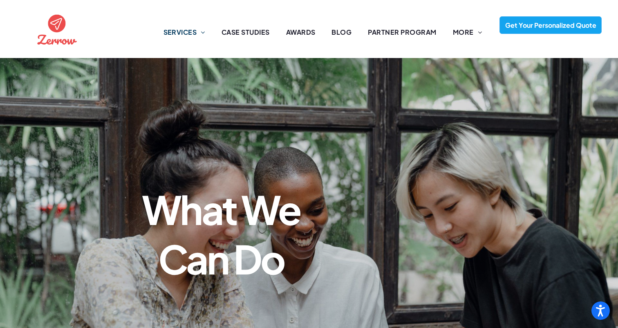 Image resolution: width=618 pixels, height=328 pixels. What do you see at coordinates (550, 25) in the screenshot?
I see `a: Get Your Personalized Quote` at bounding box center [550, 25].